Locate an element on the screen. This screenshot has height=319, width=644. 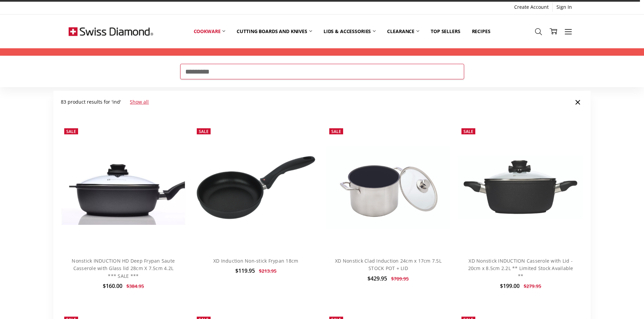
a: Show all is located at coordinates (139, 102).